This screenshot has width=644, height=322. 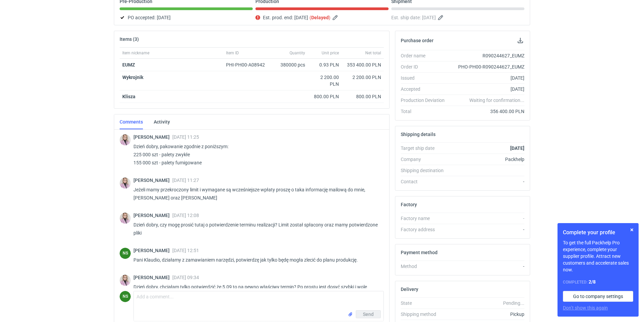 What do you see at coordinates (330, 53) in the screenshot?
I see `span: Unit price` at bounding box center [330, 53].